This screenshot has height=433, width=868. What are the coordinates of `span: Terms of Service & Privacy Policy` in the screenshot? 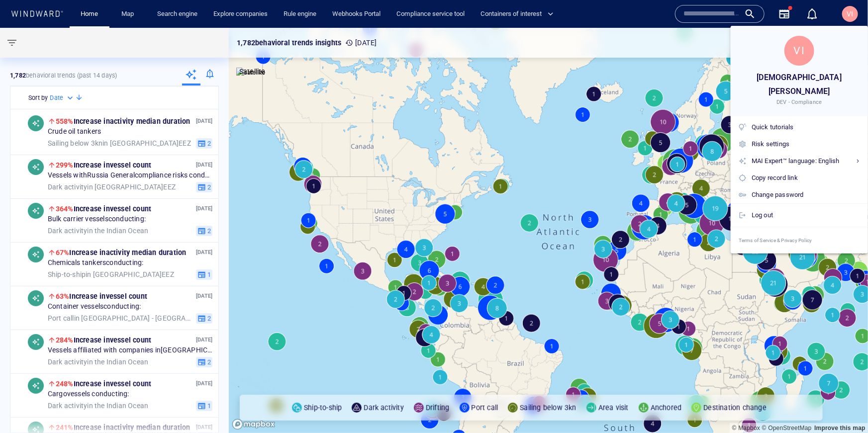 It's located at (799, 240).